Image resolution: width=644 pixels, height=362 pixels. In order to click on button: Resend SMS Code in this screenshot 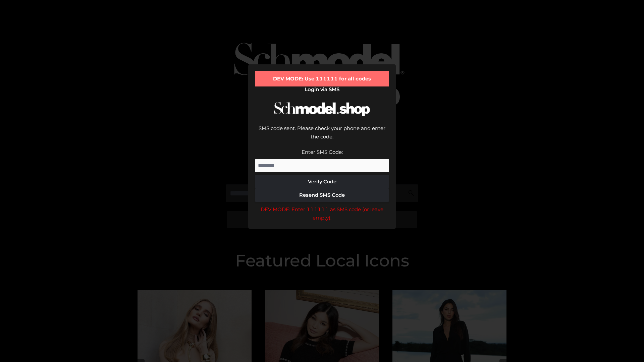, I will do `click(322, 195)`.